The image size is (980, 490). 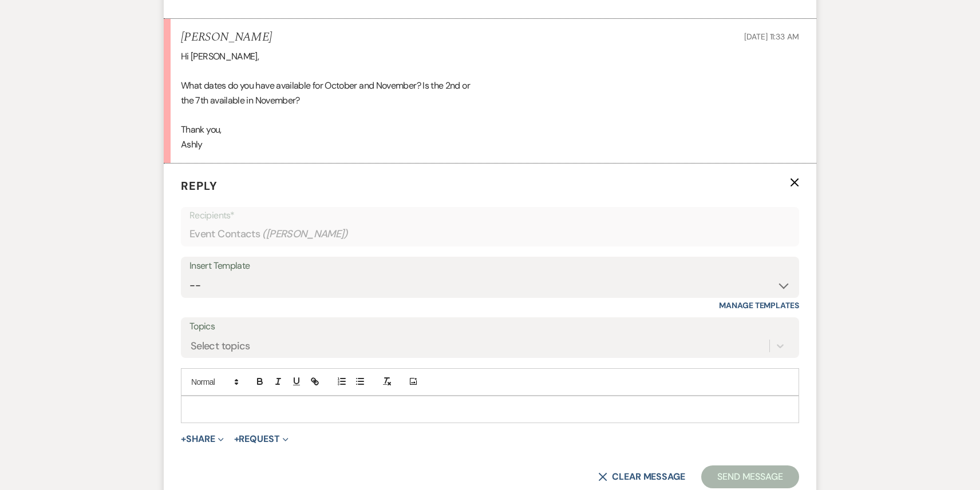 I want to click on span: Reply, so click(x=199, y=186).